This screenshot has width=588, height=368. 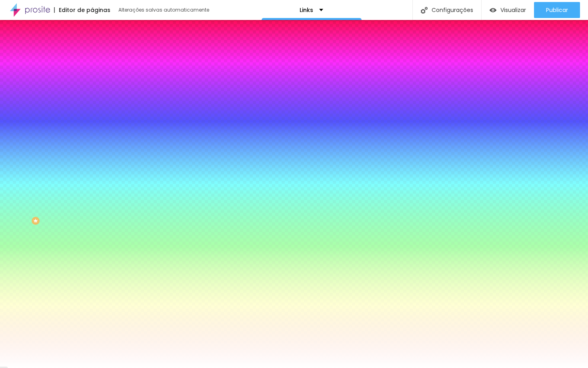 What do you see at coordinates (507, 10) in the screenshot?
I see `button: Visualizar` at bounding box center [507, 10].